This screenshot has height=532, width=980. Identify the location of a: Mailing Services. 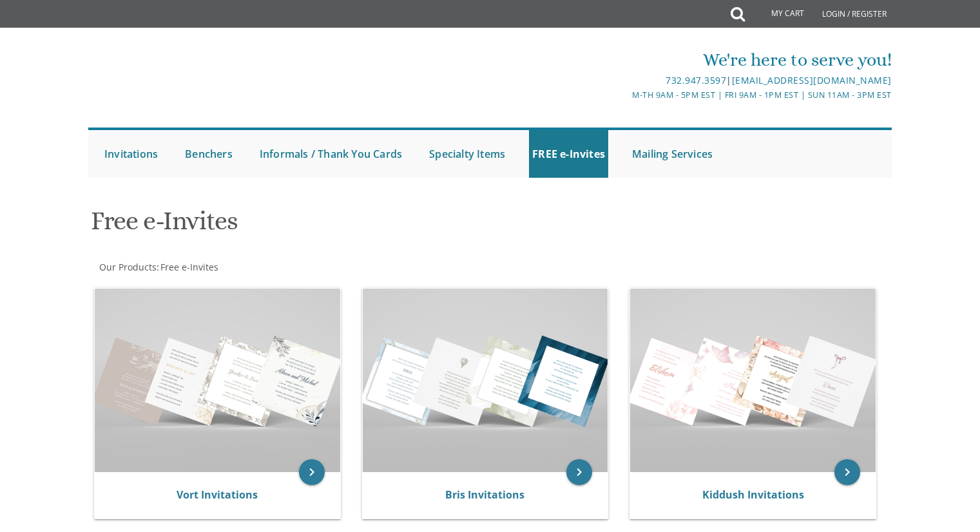
(672, 154).